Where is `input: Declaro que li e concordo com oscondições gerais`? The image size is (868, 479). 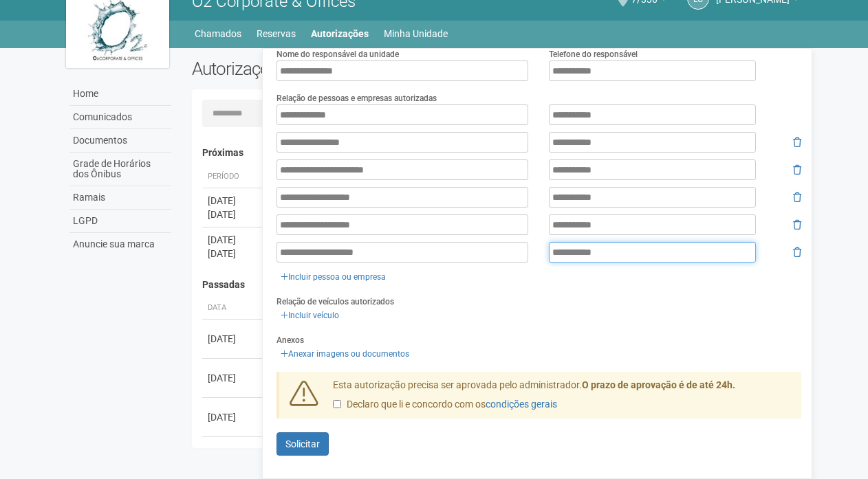
input: Declaro que li e concordo com oscondições gerais is located at coordinates (337, 404).